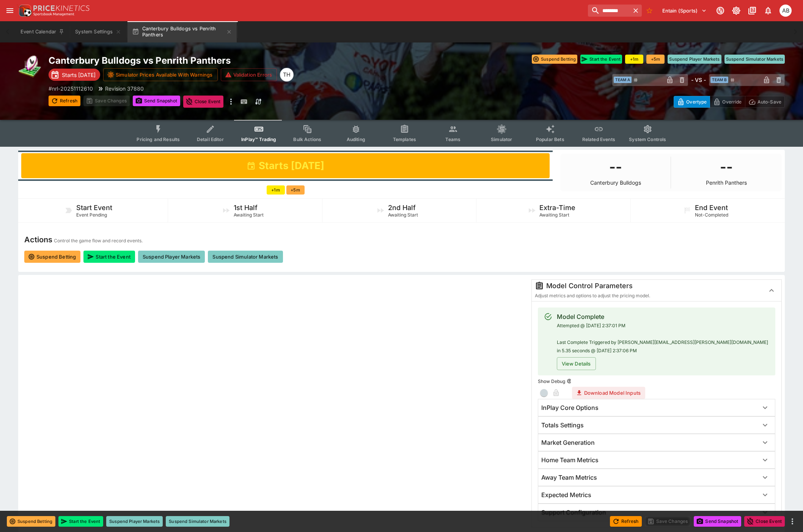 The image size is (803, 532). What do you see at coordinates (210, 139) in the screenshot?
I see `span: Detail Editor` at bounding box center [210, 139].